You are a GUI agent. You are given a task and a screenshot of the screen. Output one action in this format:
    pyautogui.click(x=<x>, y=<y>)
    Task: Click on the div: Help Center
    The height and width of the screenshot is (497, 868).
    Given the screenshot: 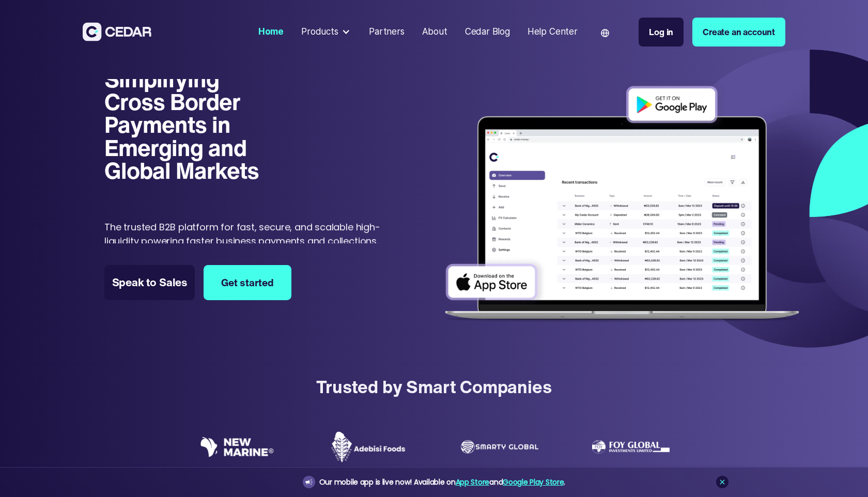 What is the action you would take?
    pyautogui.click(x=552, y=32)
    